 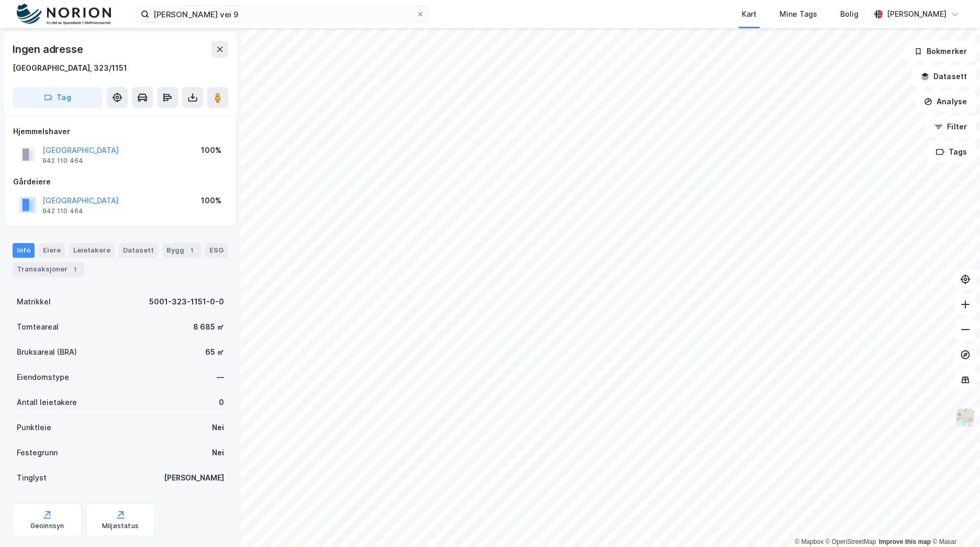 I want to click on div: Datasett, so click(x=138, y=250).